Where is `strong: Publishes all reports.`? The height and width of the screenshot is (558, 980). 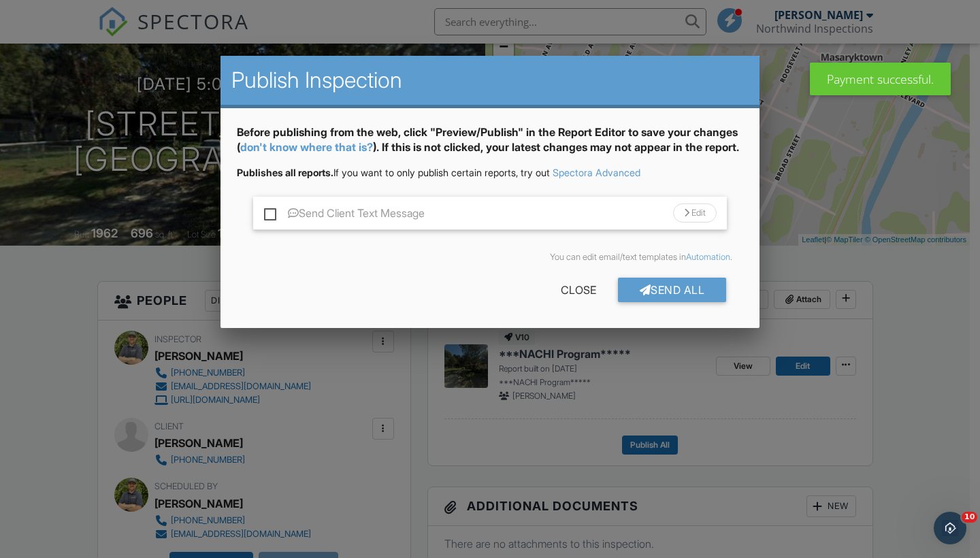 strong: Publishes all reports. is located at coordinates (285, 172).